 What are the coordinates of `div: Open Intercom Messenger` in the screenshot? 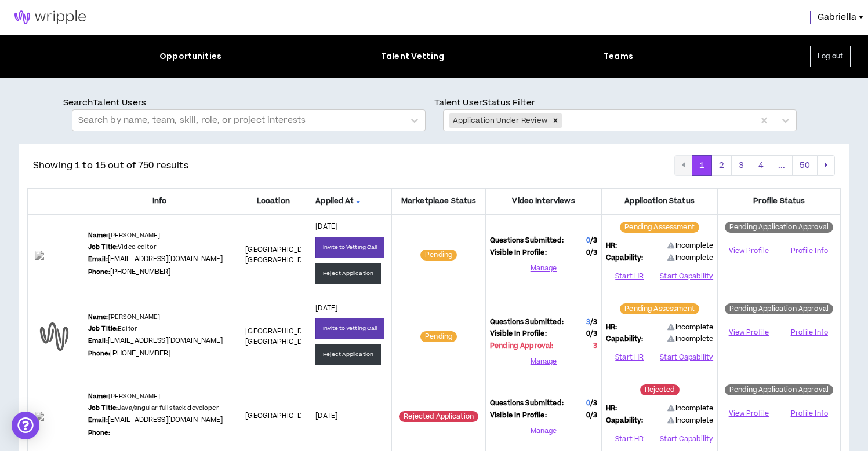 It's located at (26, 426).